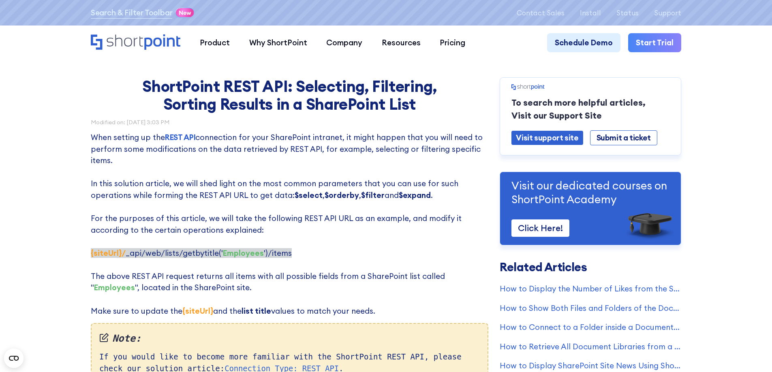 Image resolution: width=772 pixels, height=372 pixels. What do you see at coordinates (278, 43) in the screenshot?
I see `a: Why ShortPoint` at bounding box center [278, 43].